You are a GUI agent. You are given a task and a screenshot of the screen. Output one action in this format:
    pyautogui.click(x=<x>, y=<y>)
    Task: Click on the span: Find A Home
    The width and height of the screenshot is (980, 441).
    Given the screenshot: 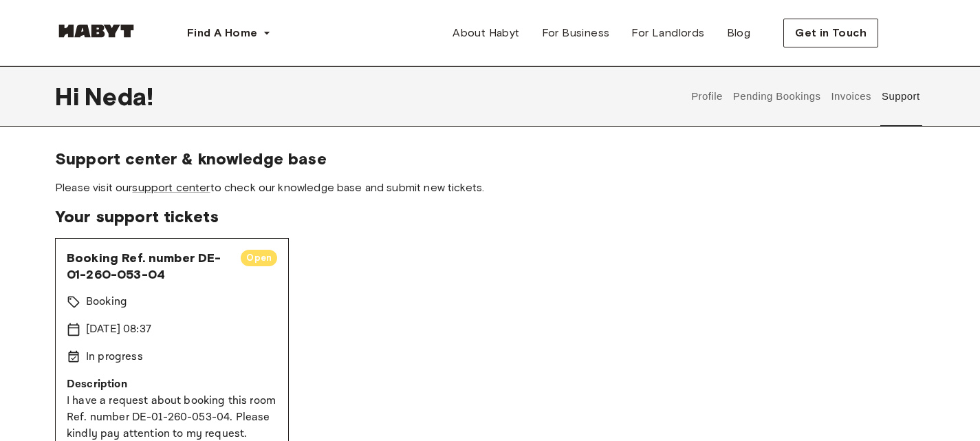 What is the action you would take?
    pyautogui.click(x=222, y=33)
    